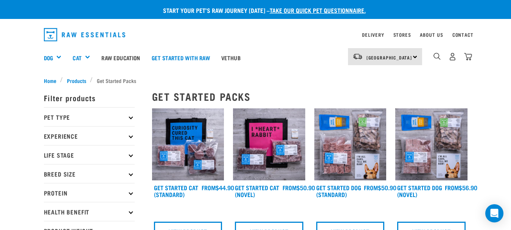  Describe the element at coordinates (339, 190) in the screenshot. I see `a: Get Started Dog (Standard)` at that location.